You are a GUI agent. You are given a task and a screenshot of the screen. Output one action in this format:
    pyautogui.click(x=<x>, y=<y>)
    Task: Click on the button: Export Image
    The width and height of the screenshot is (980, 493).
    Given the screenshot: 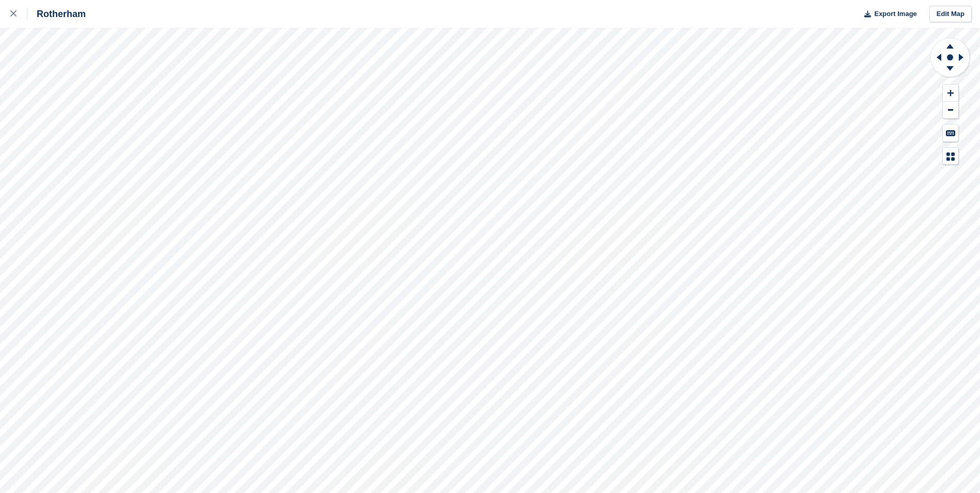 What is the action you would take?
    pyautogui.click(x=887, y=14)
    